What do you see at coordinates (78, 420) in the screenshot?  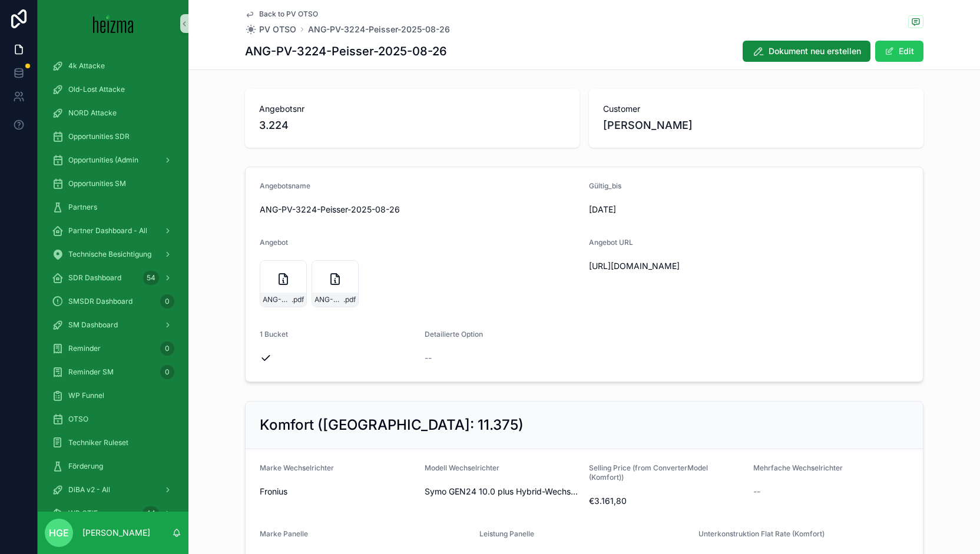 I see `span: OTSO` at bounding box center [78, 420].